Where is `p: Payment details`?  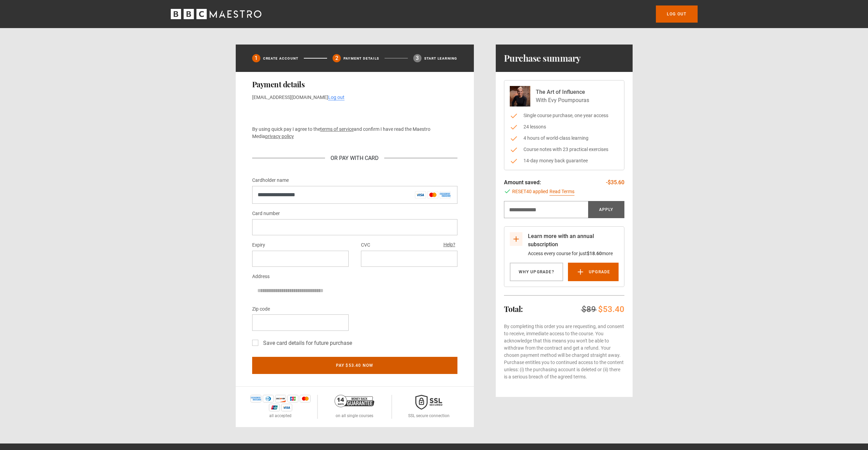
p: Payment details is located at coordinates (362, 58).